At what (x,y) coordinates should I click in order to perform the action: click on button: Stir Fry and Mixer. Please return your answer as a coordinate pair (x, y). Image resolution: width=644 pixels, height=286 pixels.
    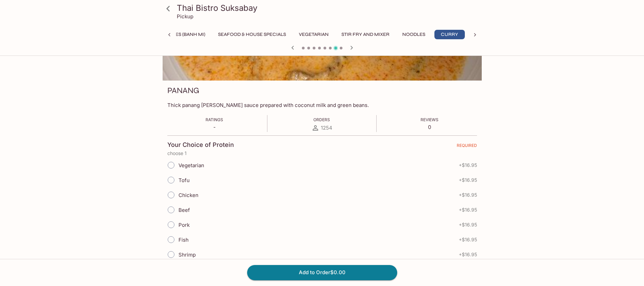
    Looking at the image, I should click on (366, 34).